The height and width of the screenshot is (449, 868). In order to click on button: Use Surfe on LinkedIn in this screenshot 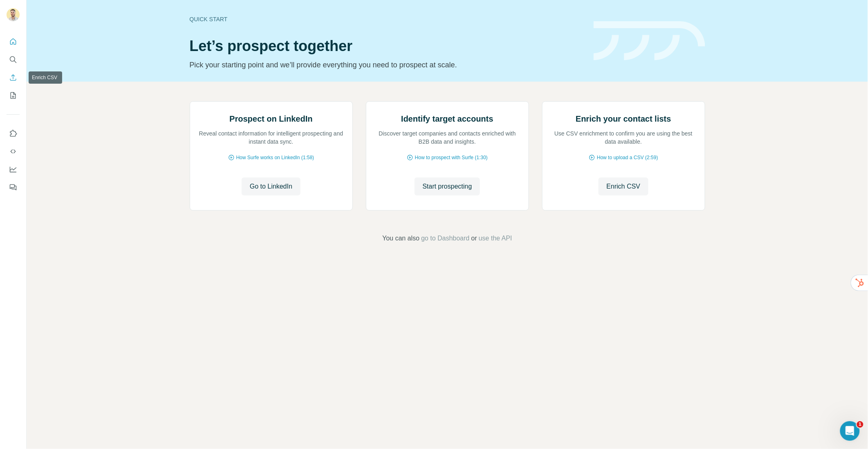, I will do `click(13, 134)`.